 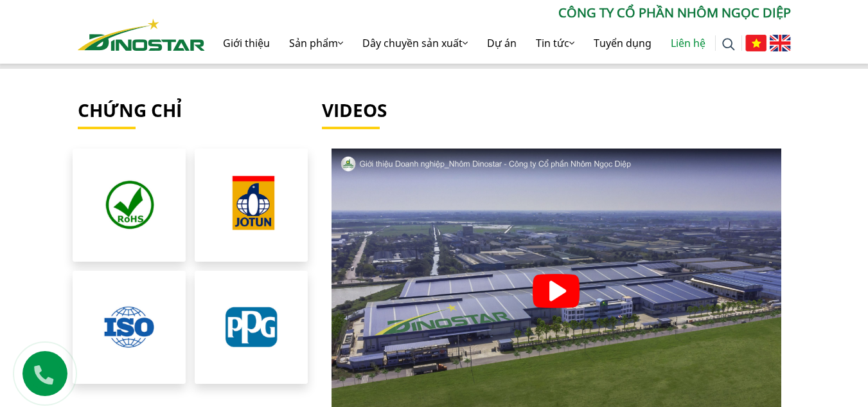 I want to click on a: Tuyển dụng, so click(x=623, y=43).